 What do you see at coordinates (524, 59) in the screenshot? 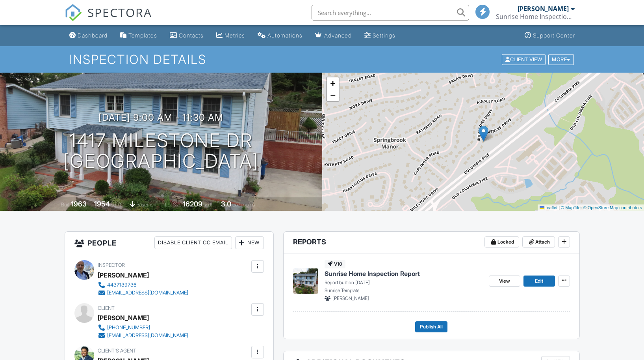
I see `a: Client View` at bounding box center [524, 59].